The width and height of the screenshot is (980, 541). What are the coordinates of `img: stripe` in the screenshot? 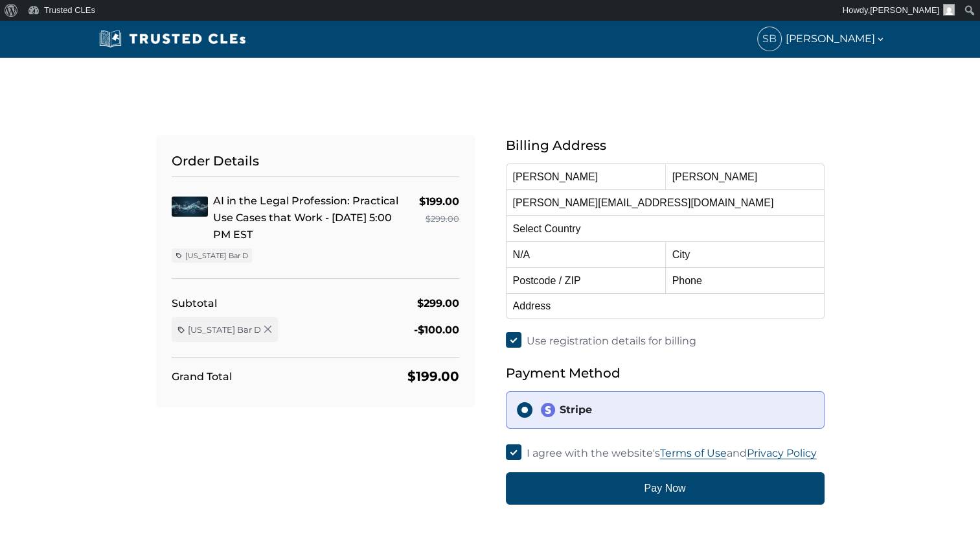 It's located at (548, 410).